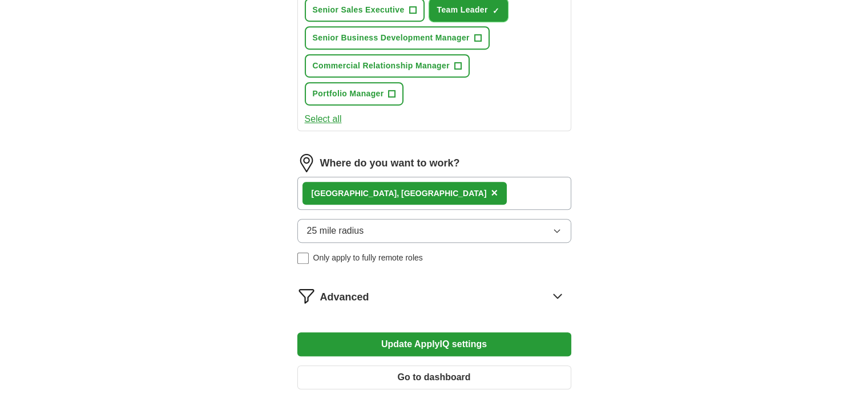 The height and width of the screenshot is (407, 868). I want to click on span: Commercial Relationship Manager, so click(381, 65).